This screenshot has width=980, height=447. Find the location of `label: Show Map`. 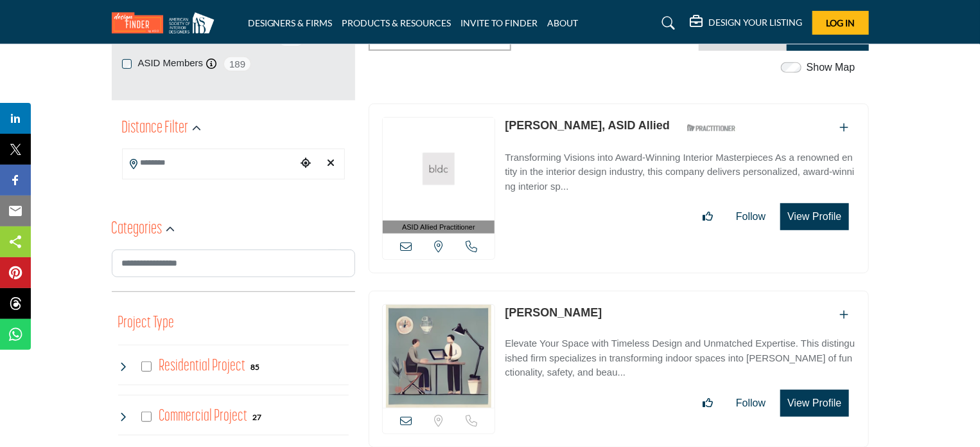

label: Show Map is located at coordinates (830, 67).